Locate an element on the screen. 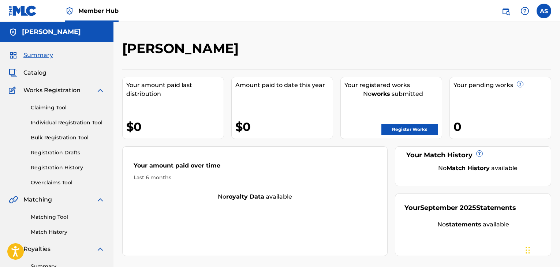 The height and width of the screenshot is (267, 560). div: Help is located at coordinates (525, 11).